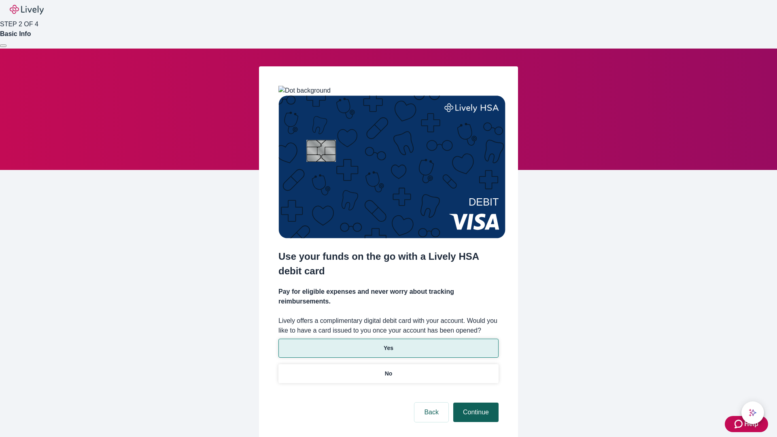 The image size is (777, 437). I want to click on h2: Use your funds on the go with a Lively HSA debit card, so click(388, 264).